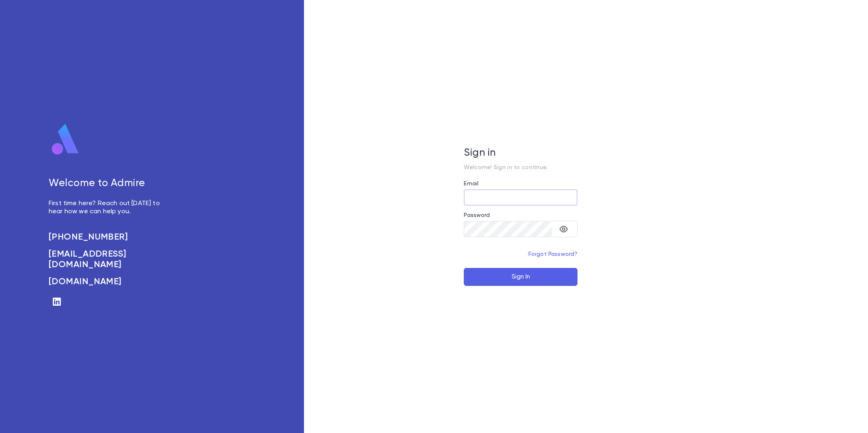 The image size is (868, 433). Describe the element at coordinates (553, 254) in the screenshot. I see `a: Forgot Password?` at that location.